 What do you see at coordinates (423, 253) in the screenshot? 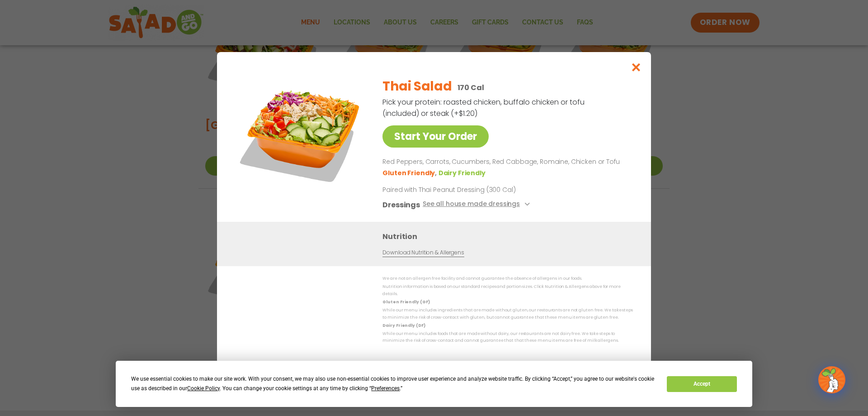
I see `a: Download Nutrition & Allergens` at bounding box center [423, 253].